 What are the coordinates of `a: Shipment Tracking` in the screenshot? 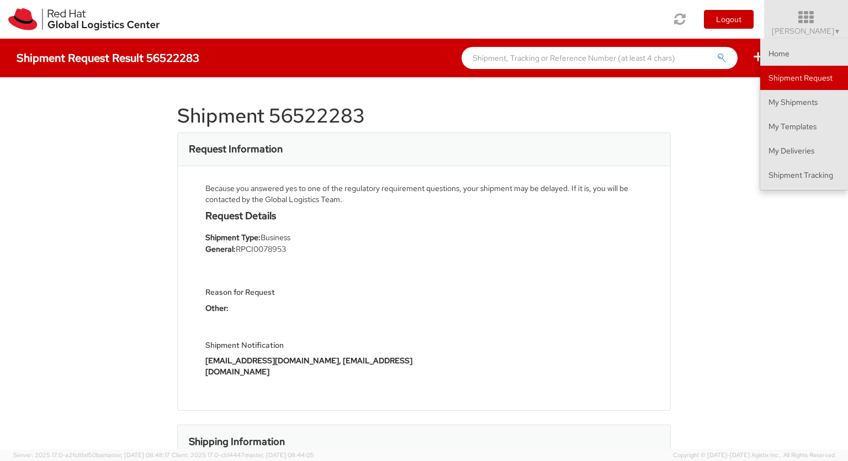 It's located at (804, 175).